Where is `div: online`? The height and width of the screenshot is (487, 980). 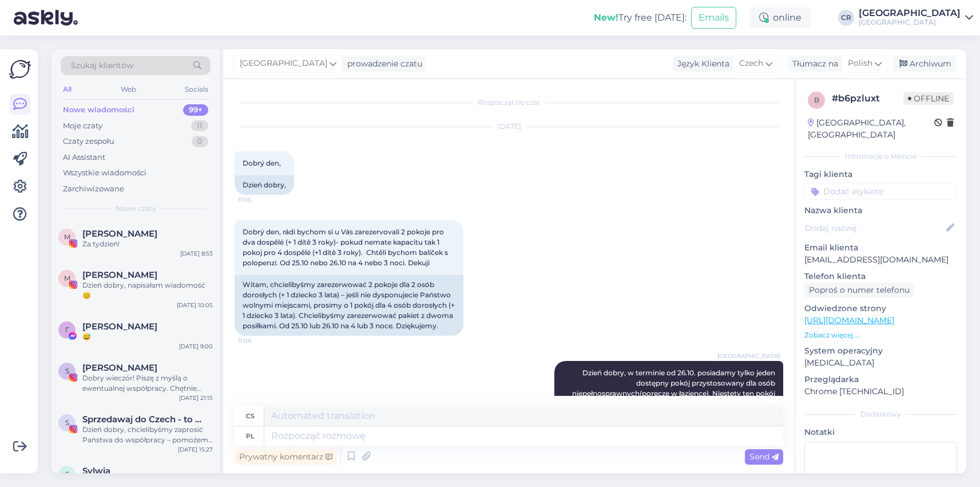
div: online is located at coordinates (780, 18).